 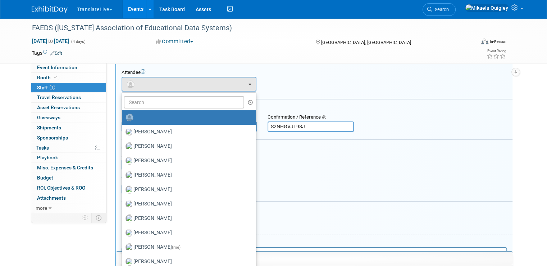 What do you see at coordinates (192, 6) in the screenshot?
I see `body: Rich Text Area. Press ALT-0 for help.` at bounding box center [192, 6].